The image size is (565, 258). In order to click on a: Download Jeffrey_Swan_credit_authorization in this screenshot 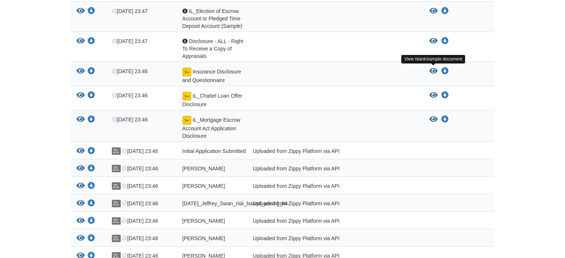, I will do `click(91, 222)`.